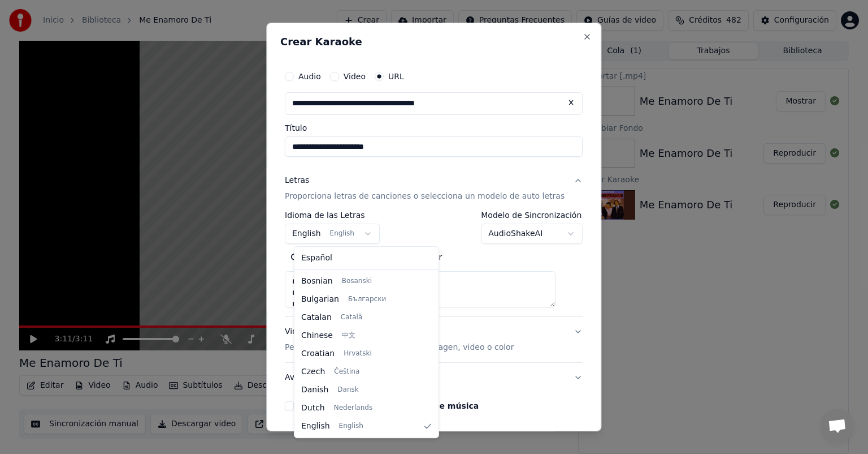  What do you see at coordinates (320, 299) in the screenshot?
I see `span: Bulgarian` at bounding box center [320, 299].